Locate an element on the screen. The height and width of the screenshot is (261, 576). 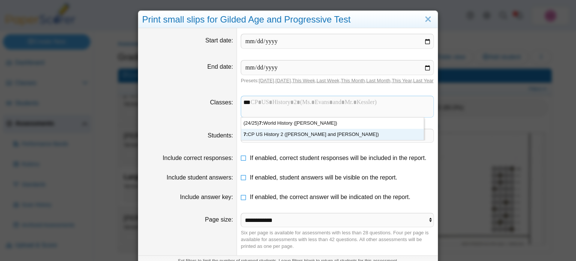
label: Include answer key is located at coordinates (206, 196).